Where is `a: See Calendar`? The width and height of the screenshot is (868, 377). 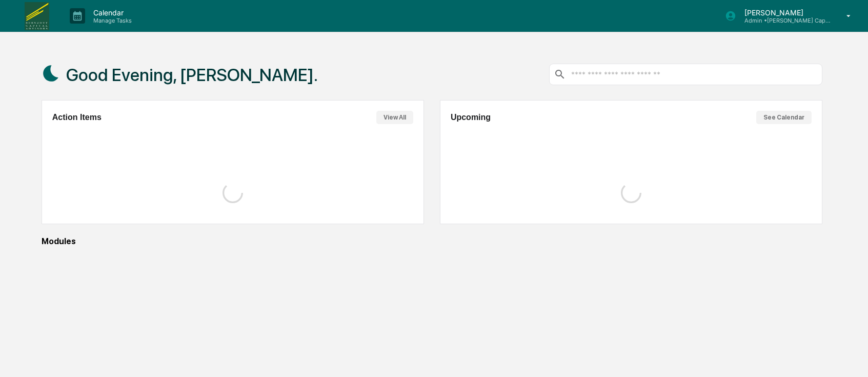
a: See Calendar is located at coordinates (784, 117).